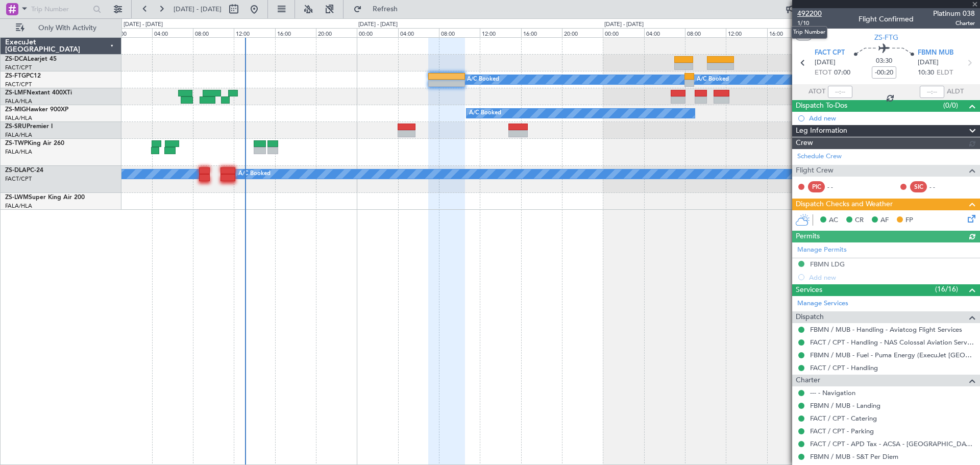 The height and width of the screenshot is (465, 980). Describe the element at coordinates (892, 118) in the screenshot. I see `div: Add new` at that location.